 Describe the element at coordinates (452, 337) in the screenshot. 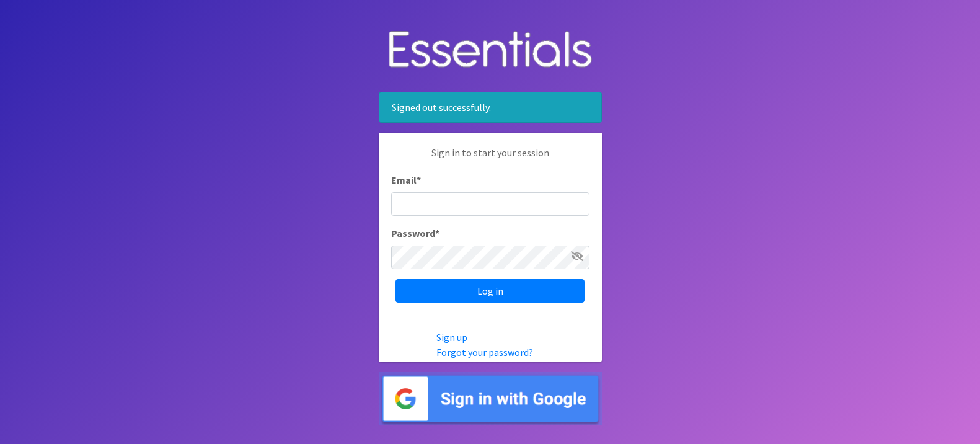

I see `a: Sign up` at that location.